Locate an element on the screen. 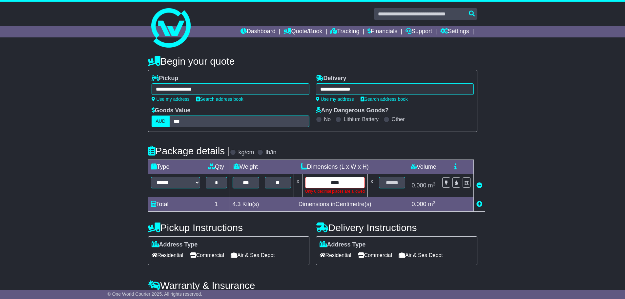  td: Dimensions in Centimetre(s) is located at coordinates (334, 204).